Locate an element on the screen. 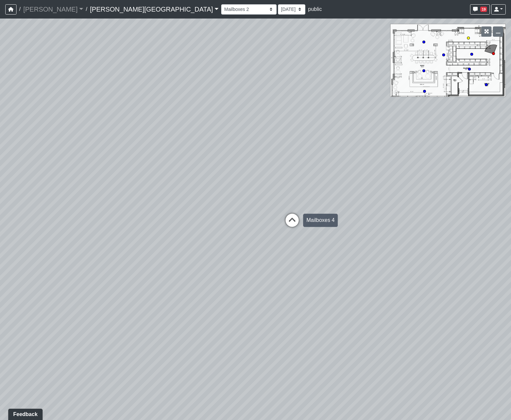 Image resolution: width=511 pixels, height=420 pixels. span: 19 is located at coordinates (484, 9).